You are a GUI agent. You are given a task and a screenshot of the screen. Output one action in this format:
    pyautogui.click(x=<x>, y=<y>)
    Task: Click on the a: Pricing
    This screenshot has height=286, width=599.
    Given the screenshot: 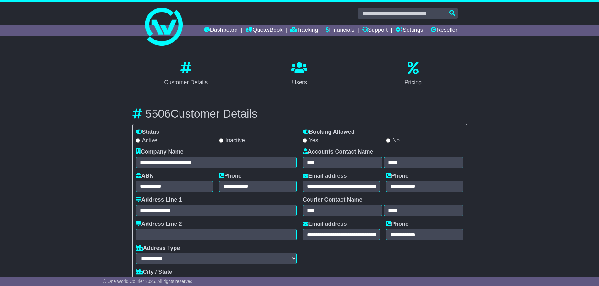 What is the action you would take?
    pyautogui.click(x=413, y=74)
    